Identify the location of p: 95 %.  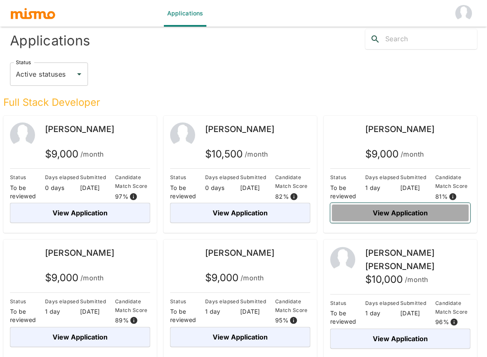
(282, 320).